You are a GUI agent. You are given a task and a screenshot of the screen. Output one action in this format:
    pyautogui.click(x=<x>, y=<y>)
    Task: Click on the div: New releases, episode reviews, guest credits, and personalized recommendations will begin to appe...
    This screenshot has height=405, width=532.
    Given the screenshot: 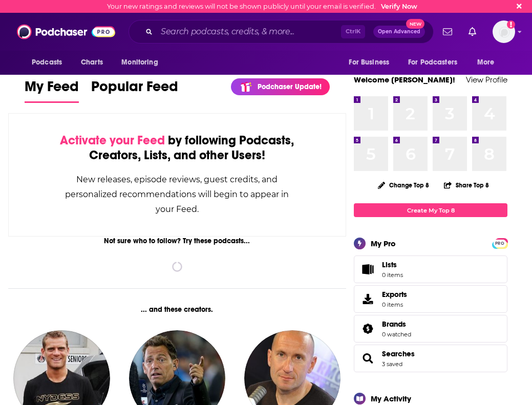 What is the action you would take?
    pyautogui.click(x=177, y=194)
    